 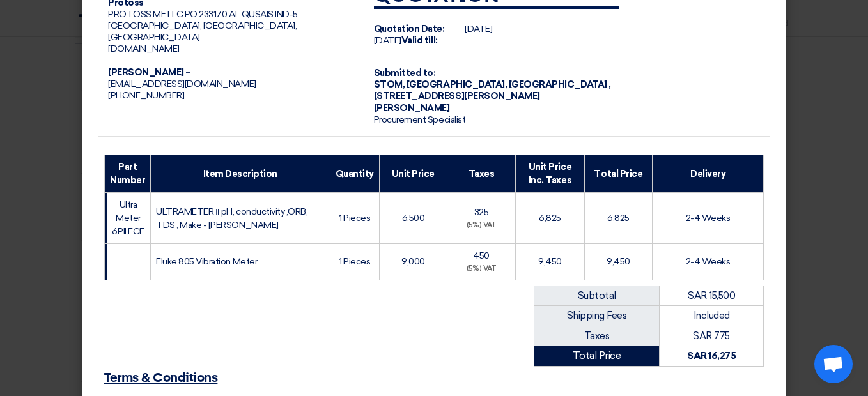 I want to click on strong: Valid till:, so click(x=419, y=40).